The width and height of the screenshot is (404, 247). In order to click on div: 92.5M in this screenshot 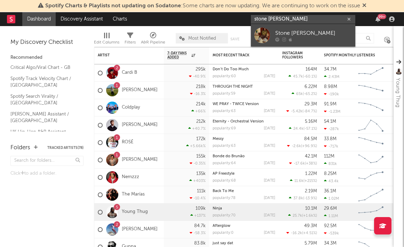, I will do `click(330, 226)`.